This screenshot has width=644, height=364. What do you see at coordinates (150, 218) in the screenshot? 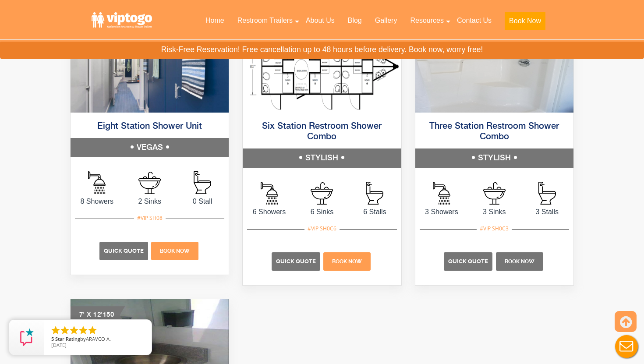
I see `div: #VIP SH08` at bounding box center [150, 218].